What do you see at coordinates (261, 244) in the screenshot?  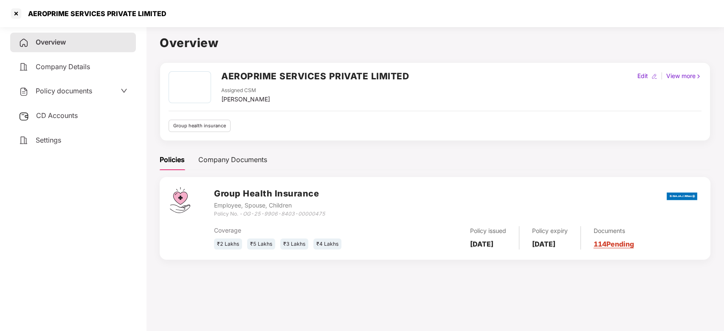 I see `div: ₹5 Lakhs` at bounding box center [261, 244].